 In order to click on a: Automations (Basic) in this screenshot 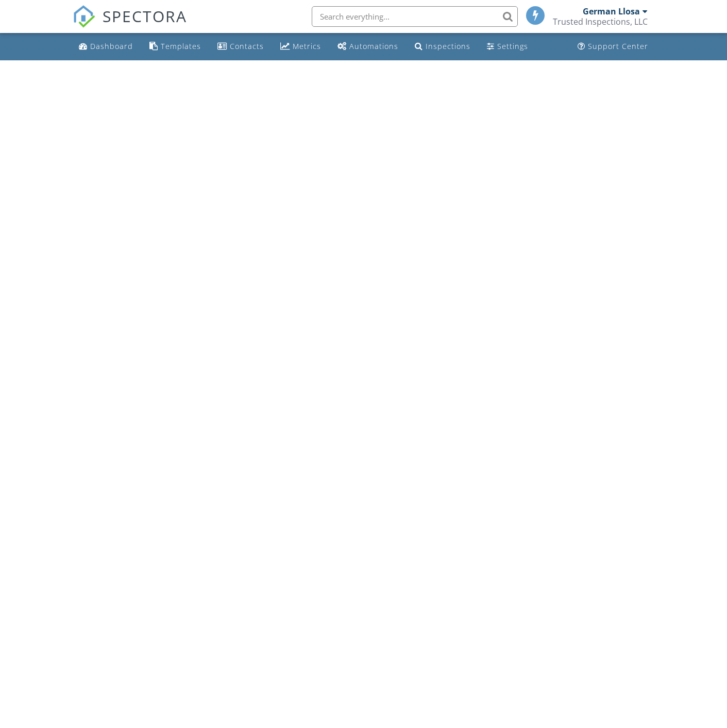, I will do `click(368, 46)`.